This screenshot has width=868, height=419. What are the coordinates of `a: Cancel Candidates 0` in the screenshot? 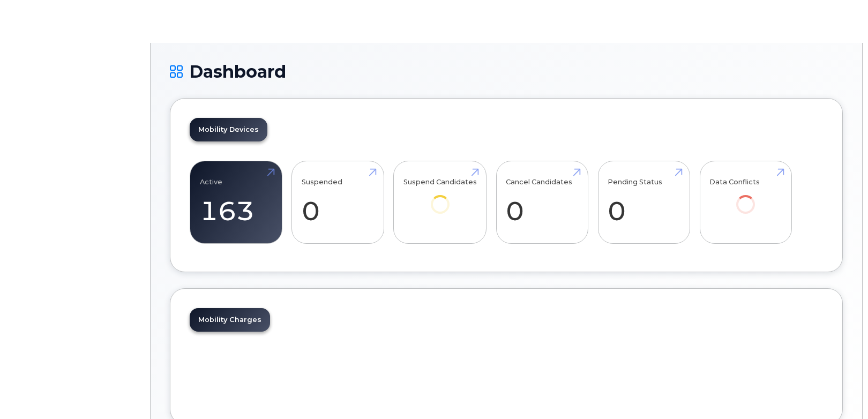 It's located at (541, 202).